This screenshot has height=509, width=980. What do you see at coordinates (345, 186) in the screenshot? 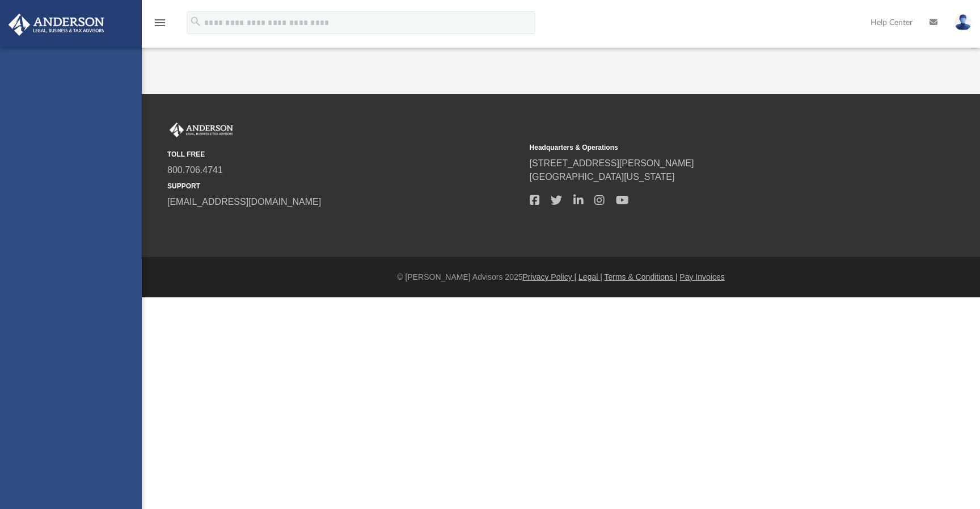
I see `small: SUPPORT` at bounding box center [345, 186].